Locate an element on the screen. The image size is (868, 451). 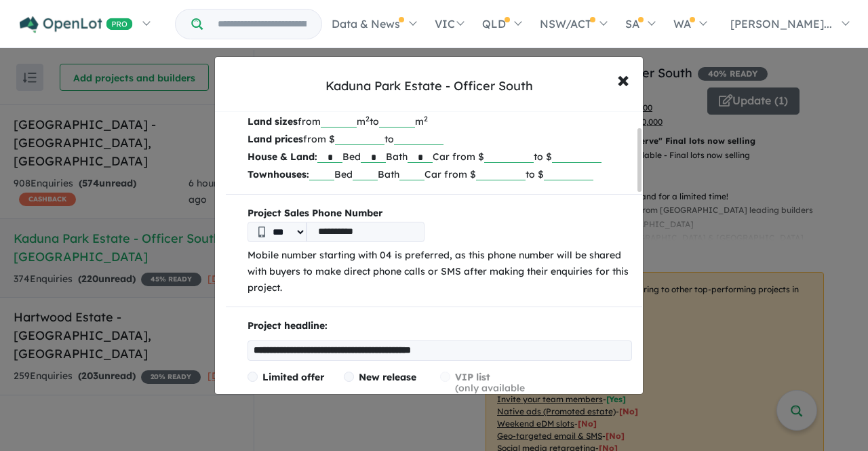
span: New release is located at coordinates (387, 377).